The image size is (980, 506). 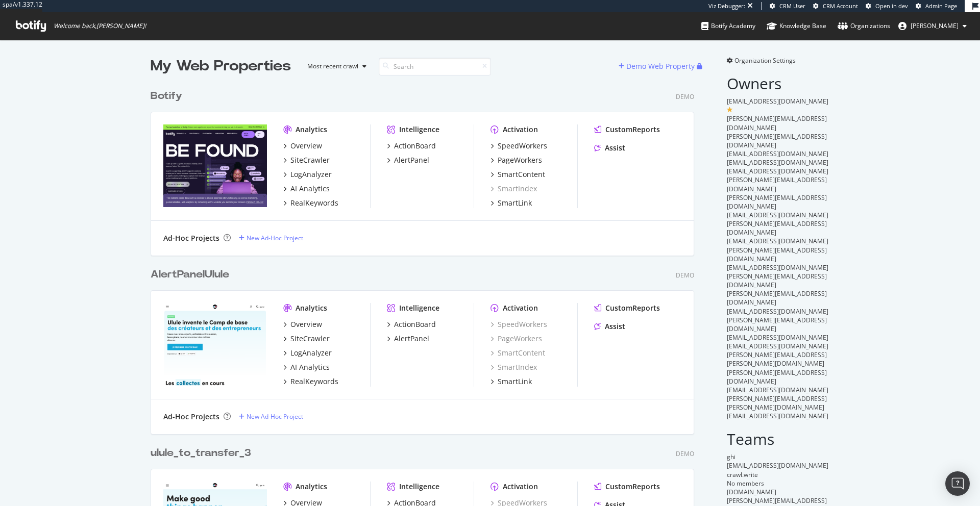 I want to click on a: Assist, so click(x=609, y=148).